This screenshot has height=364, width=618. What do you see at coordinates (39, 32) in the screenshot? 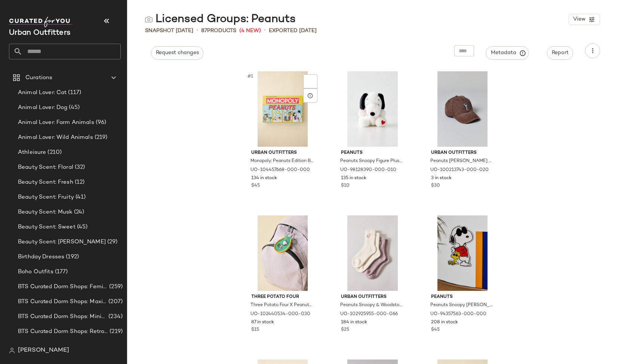
I see `span: Current Company Name` at bounding box center [39, 32].